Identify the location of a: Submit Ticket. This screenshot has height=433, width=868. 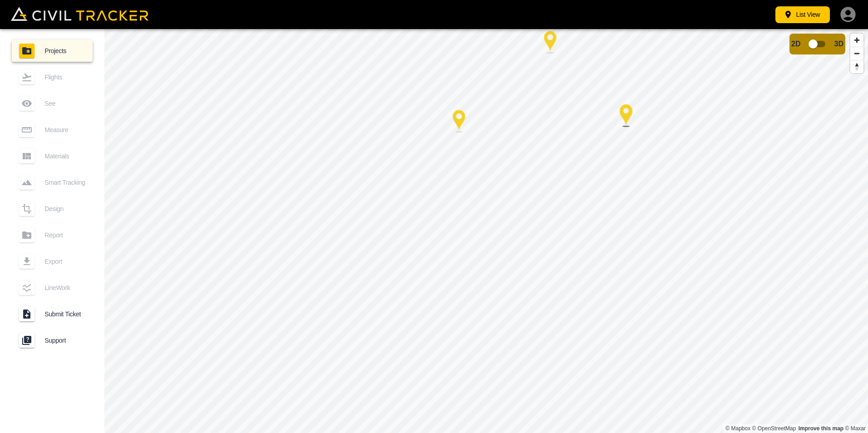
(52, 314).